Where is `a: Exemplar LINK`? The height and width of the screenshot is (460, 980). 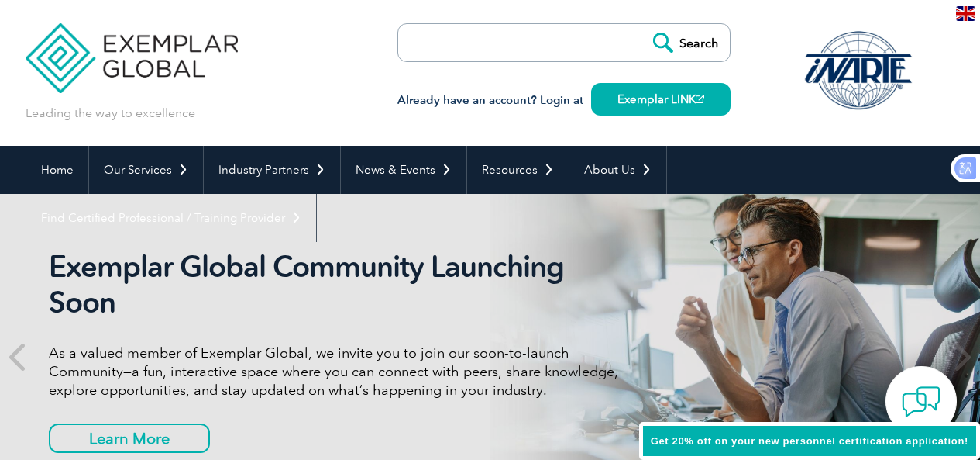
a: Exemplar LINK is located at coordinates (660, 99).